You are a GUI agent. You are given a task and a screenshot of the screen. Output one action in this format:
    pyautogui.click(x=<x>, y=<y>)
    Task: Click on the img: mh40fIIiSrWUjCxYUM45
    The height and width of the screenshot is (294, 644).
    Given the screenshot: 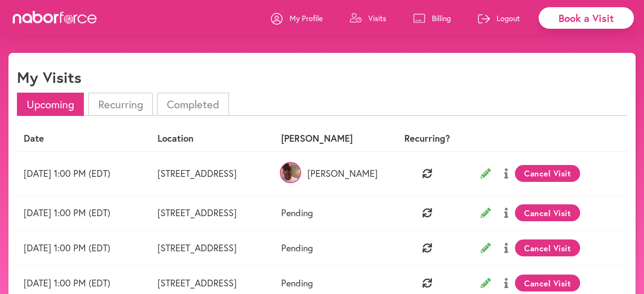 What is the action you would take?
    pyautogui.click(x=291, y=173)
    